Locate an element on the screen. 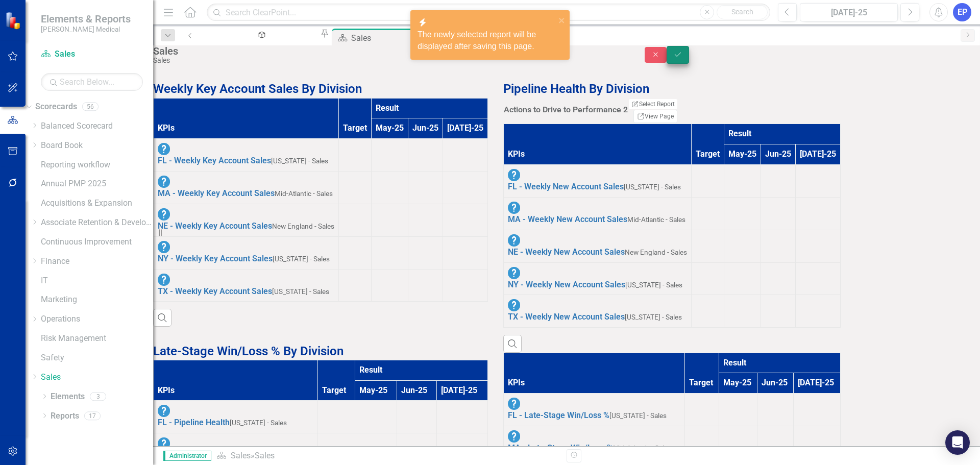  button: Select Report is located at coordinates (653, 104).